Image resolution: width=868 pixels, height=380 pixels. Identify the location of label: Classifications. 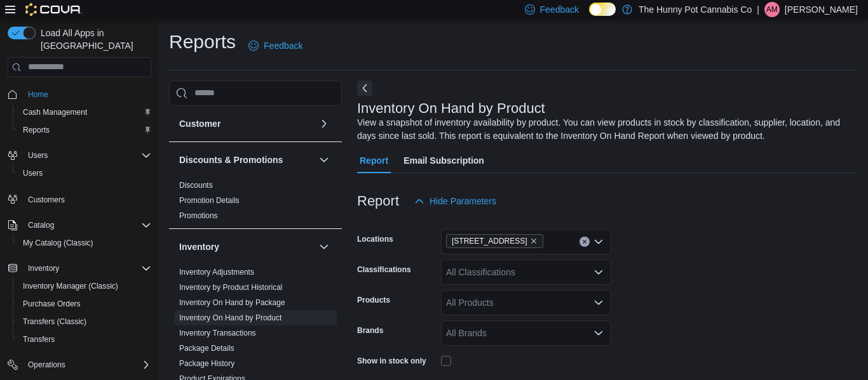
(383, 270).